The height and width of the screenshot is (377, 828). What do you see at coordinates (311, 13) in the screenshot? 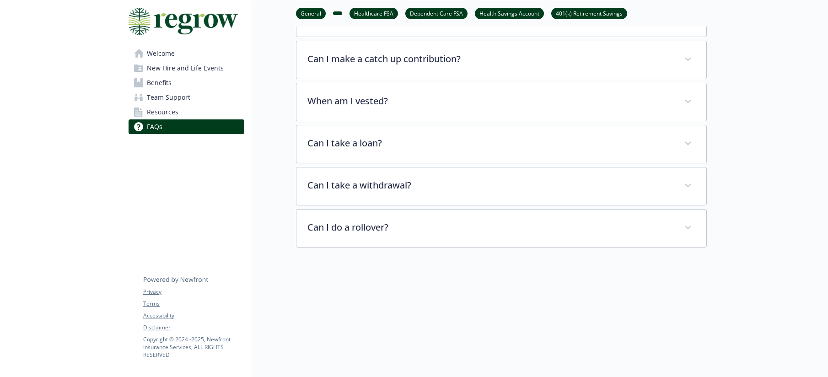
I see `a: General` at bounding box center [311, 13].